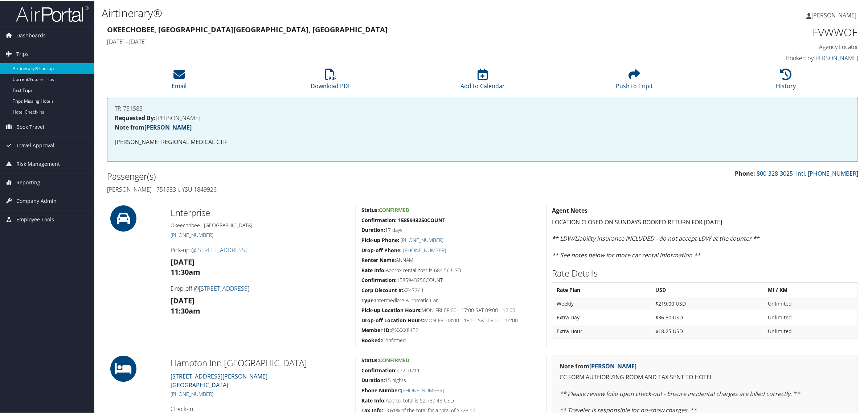  Describe the element at coordinates (602, 289) in the screenshot. I see `th: Rate Plan` at that location.